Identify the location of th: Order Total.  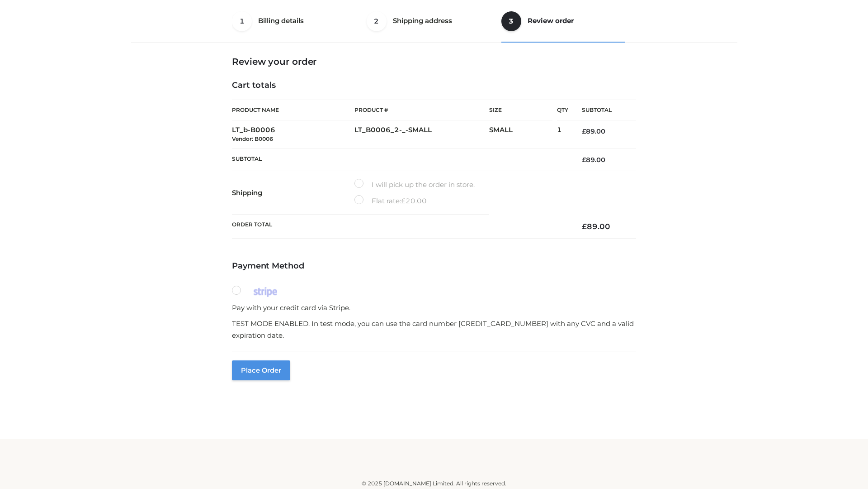
(400, 226).